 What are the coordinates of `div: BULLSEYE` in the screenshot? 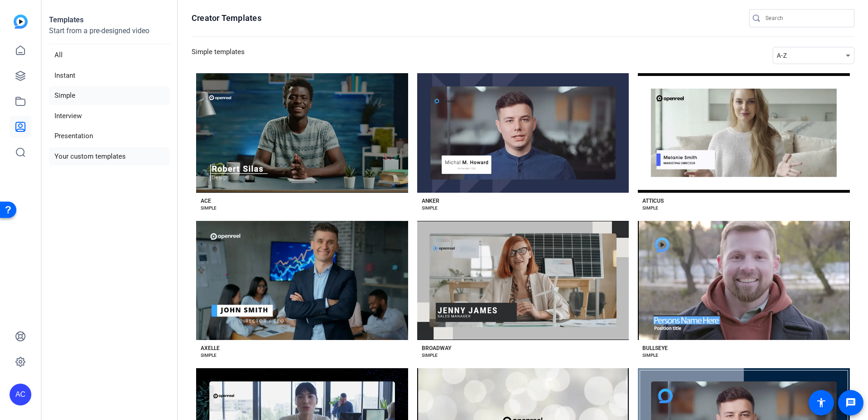 It's located at (655, 348).